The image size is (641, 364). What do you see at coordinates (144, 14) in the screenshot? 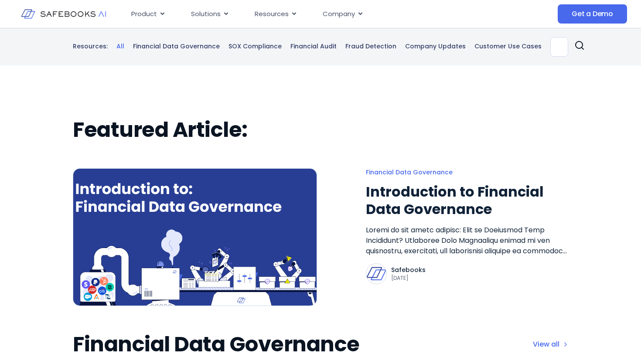
I see `span: Product` at bounding box center [144, 14].